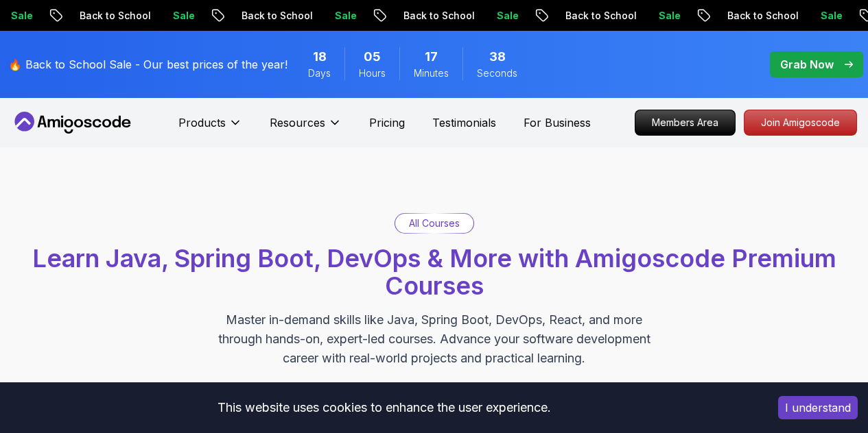  I want to click on p: Join Amigoscode, so click(800, 123).